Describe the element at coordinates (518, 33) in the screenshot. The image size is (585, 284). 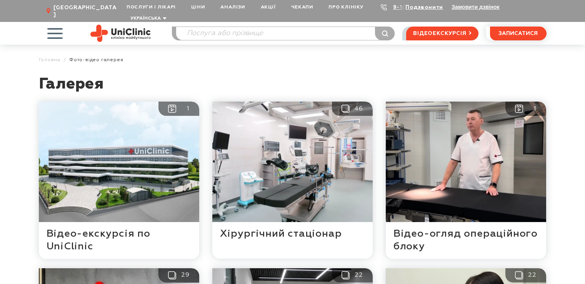
I see `span: записатися` at that location.